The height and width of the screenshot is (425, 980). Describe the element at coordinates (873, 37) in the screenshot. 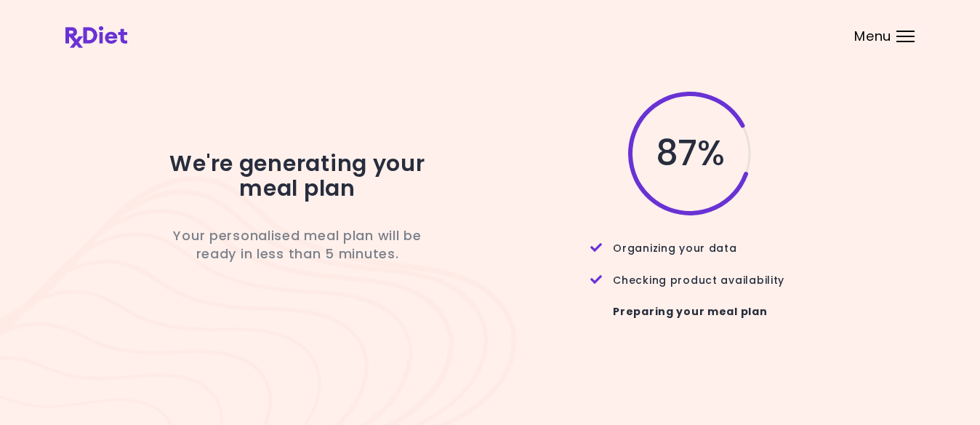

I see `span: Menu` at that location.